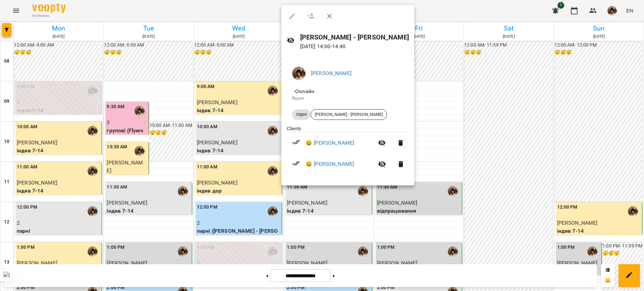 The image size is (644, 291). Describe the element at coordinates (348, 152) in the screenshot. I see `ul: Clients` at that location.